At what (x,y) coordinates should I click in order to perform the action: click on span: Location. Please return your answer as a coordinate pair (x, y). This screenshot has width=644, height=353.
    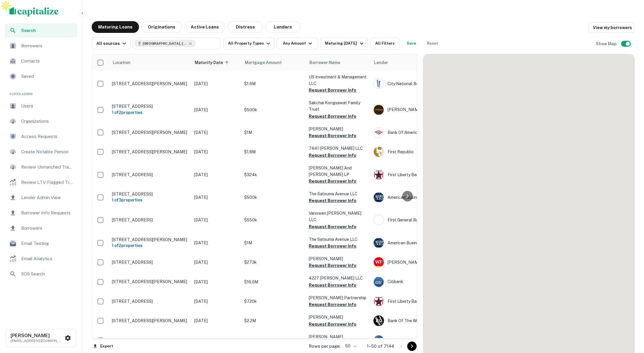
    Looking at the image, I should click on (121, 63).